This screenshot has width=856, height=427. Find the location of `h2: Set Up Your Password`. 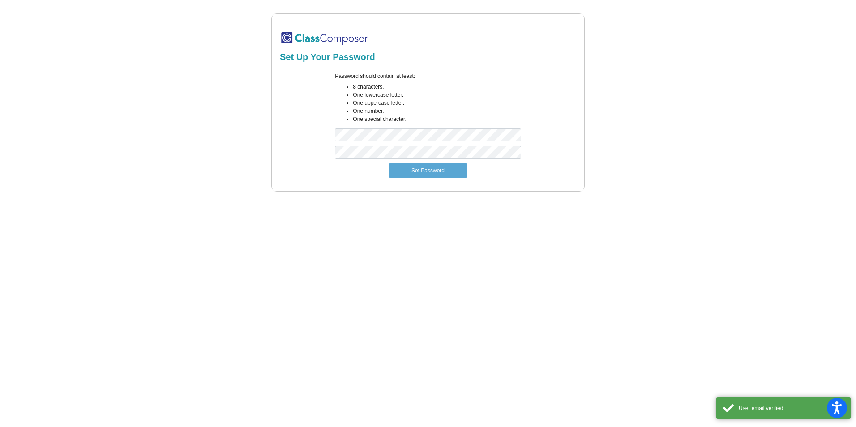

h2: Set Up Your Password is located at coordinates (428, 57).